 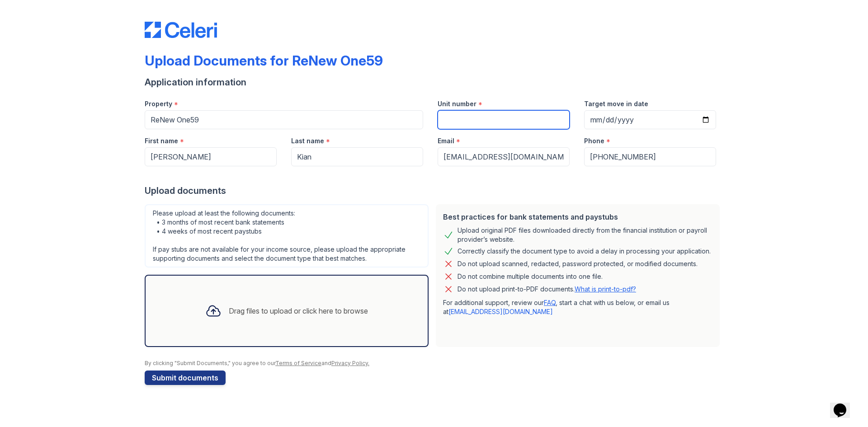 What do you see at coordinates (434, 82) in the screenshot?
I see `div: Application information` at bounding box center [434, 82].